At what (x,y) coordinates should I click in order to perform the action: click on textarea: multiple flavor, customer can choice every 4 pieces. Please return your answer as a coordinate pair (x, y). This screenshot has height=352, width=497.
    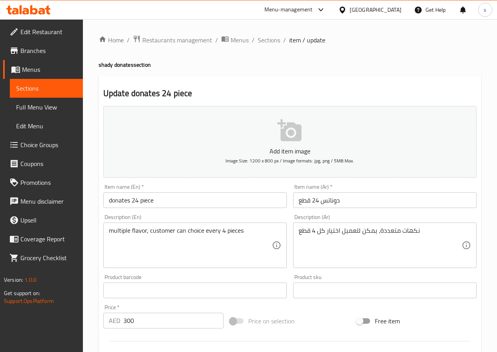
    Looking at the image, I should click on (190, 246).